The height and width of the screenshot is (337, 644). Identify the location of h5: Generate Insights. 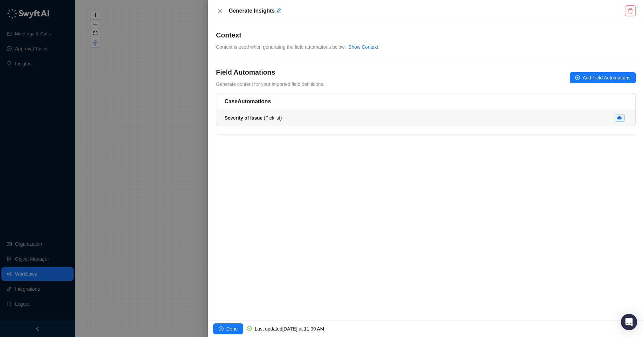
(426, 11).